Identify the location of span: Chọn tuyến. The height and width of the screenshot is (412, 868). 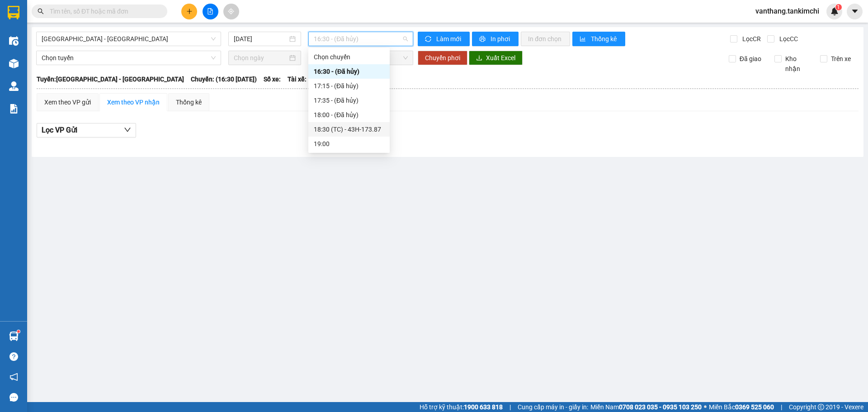
(129, 58).